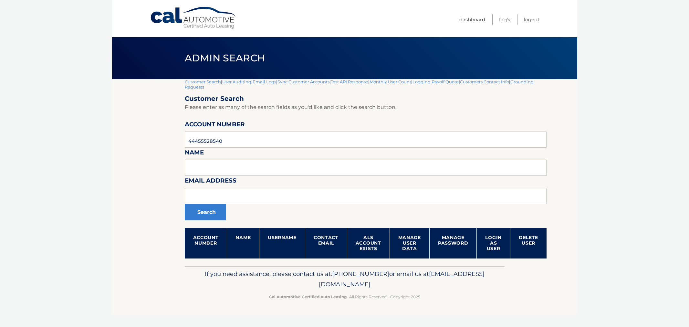 The width and height of the screenshot is (689, 327). I want to click on p: If you need assistance, please contact us at: or email us at, so click(345, 279).